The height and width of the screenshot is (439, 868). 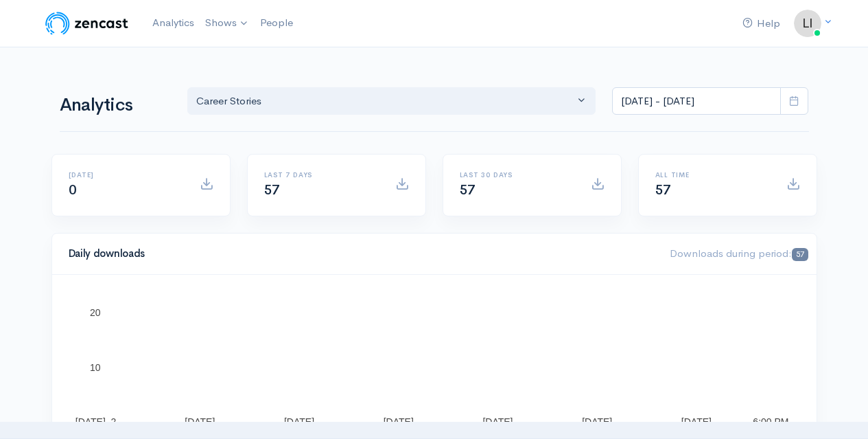 What do you see at coordinates (87, 23) in the screenshot?
I see `img: ZenCast Logo` at bounding box center [87, 23].